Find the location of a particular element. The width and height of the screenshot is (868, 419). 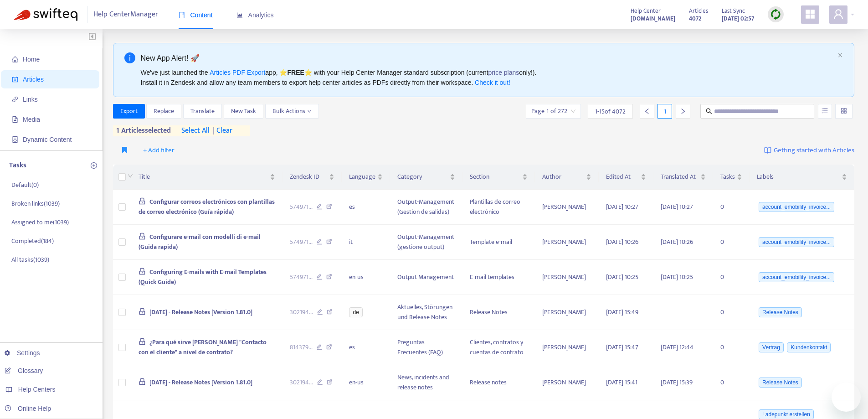

p: Assigned to me ( 1039 ) is located at coordinates (40, 221).